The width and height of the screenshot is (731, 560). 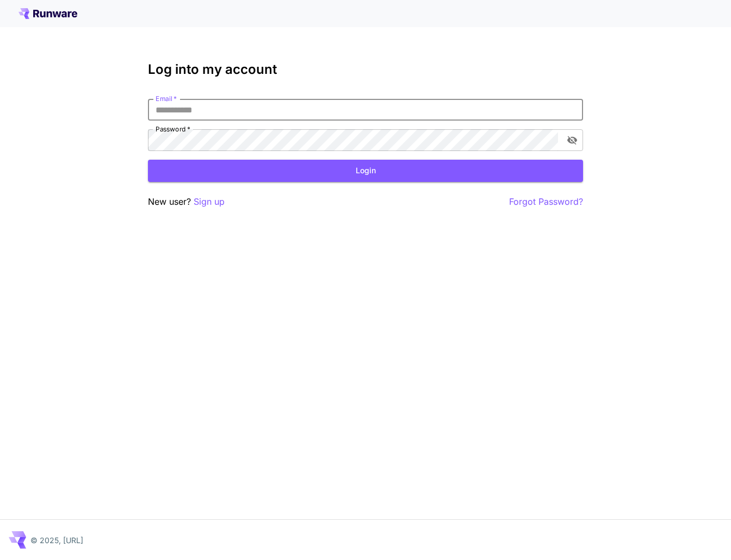 What do you see at coordinates (546, 201) in the screenshot?
I see `p: Forgot Password?` at bounding box center [546, 201].